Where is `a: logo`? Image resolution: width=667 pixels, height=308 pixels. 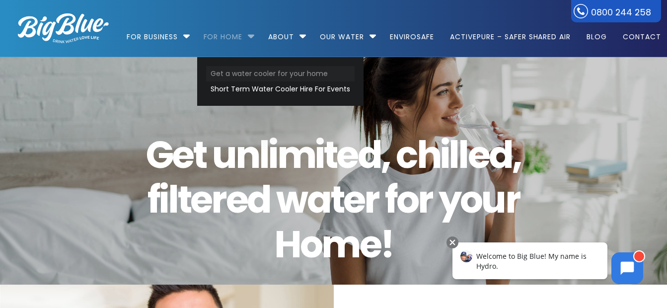 a: logo is located at coordinates (63, 28).